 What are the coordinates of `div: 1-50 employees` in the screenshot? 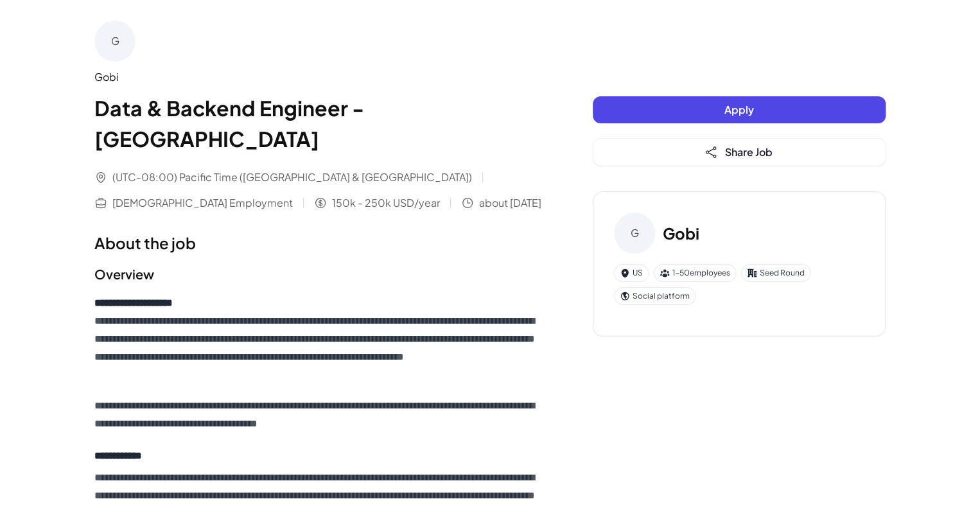 It's located at (695, 273).